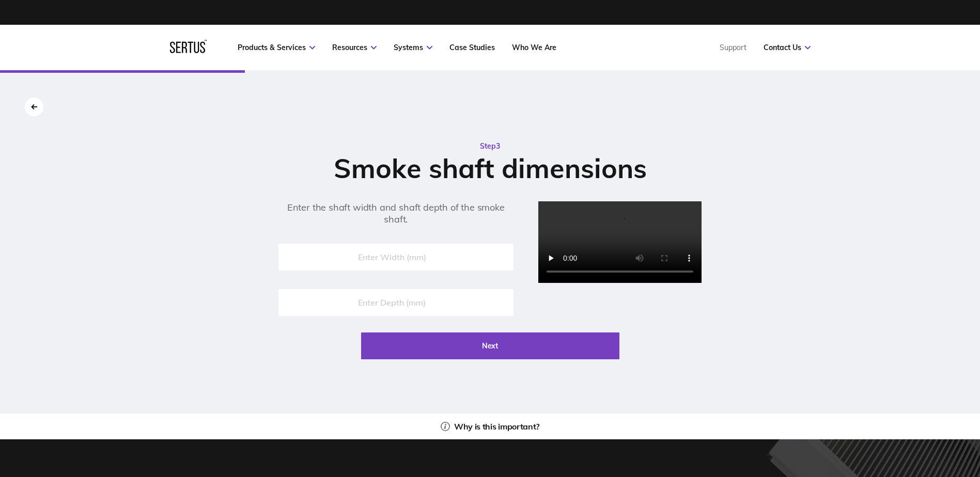  What do you see at coordinates (497, 427) in the screenshot?
I see `span: Why is this important?` at bounding box center [497, 427].